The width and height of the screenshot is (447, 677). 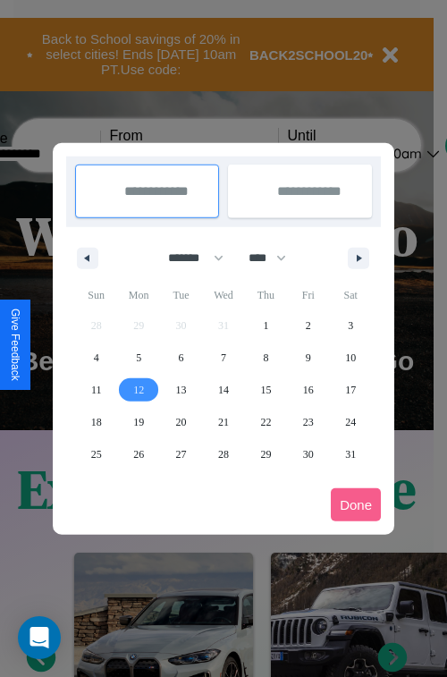 What do you see at coordinates (350, 454) in the screenshot?
I see `button: 31` at bounding box center [350, 454].